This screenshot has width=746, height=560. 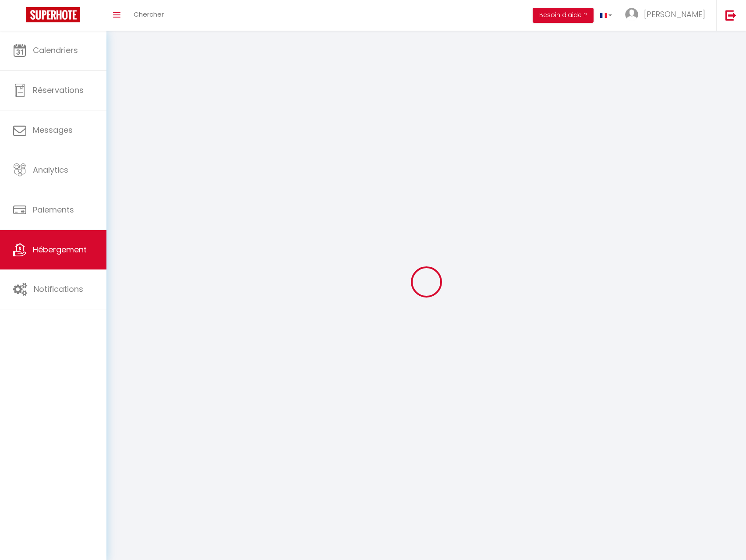 What do you see at coordinates (54, 209) in the screenshot?
I see `span: Paiements` at bounding box center [54, 209].